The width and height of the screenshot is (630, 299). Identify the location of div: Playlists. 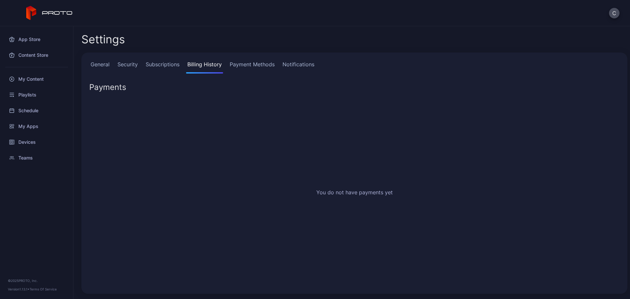
(36, 95).